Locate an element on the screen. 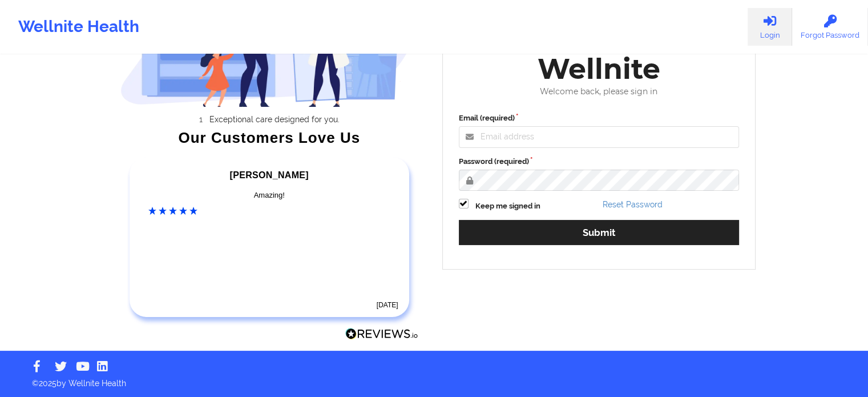 Image resolution: width=868 pixels, height=397 pixels. img: Reviews.io Logo is located at coordinates (382, 333).